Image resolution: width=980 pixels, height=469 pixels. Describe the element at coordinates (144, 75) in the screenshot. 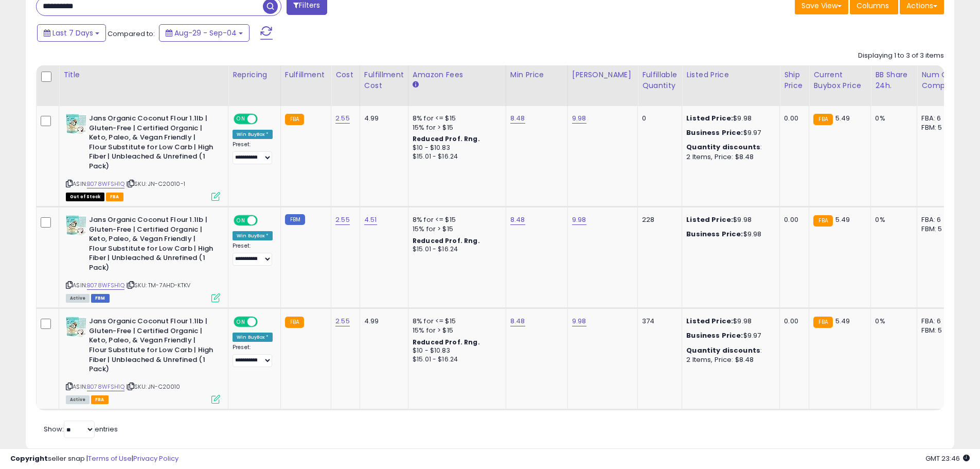

I see `div: Title` at that location.